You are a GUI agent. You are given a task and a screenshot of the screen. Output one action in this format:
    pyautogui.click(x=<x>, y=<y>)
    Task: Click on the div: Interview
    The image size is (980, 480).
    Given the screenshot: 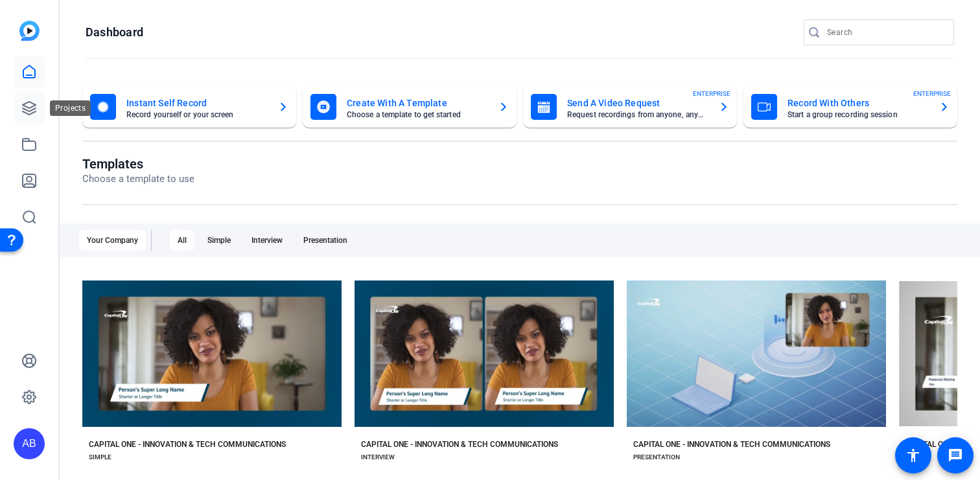 What is the action you would take?
    pyautogui.click(x=267, y=240)
    